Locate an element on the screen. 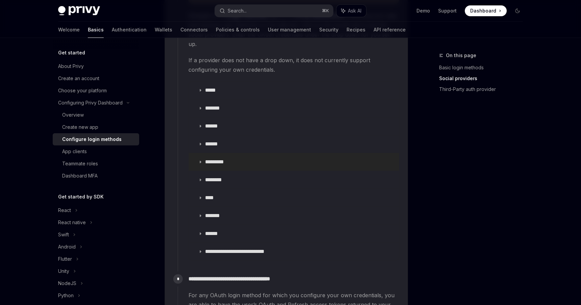 The image size is (581, 305). a: Connectors is located at coordinates (194, 30).